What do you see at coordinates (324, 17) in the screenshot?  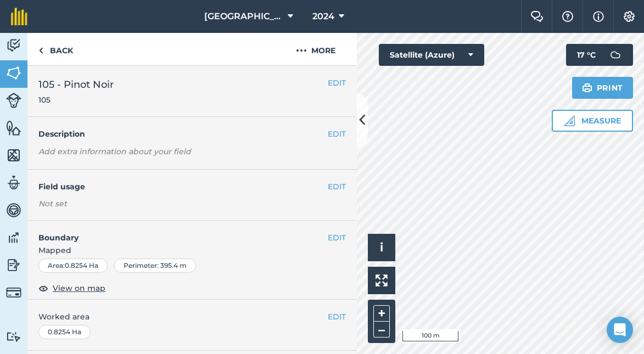 I see `span: 2024` at bounding box center [324, 17].